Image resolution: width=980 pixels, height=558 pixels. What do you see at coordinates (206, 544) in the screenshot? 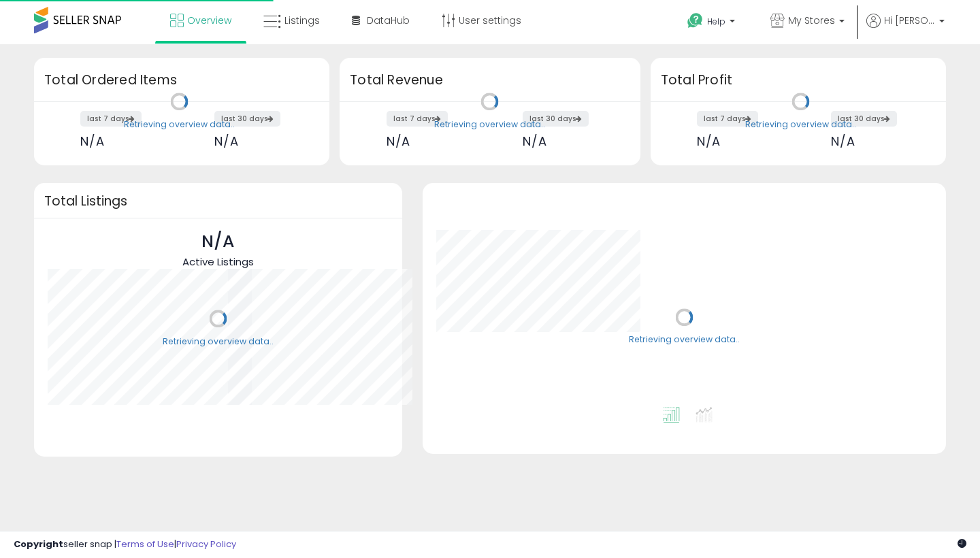
I see `a: Privacy Policy` at bounding box center [206, 544].